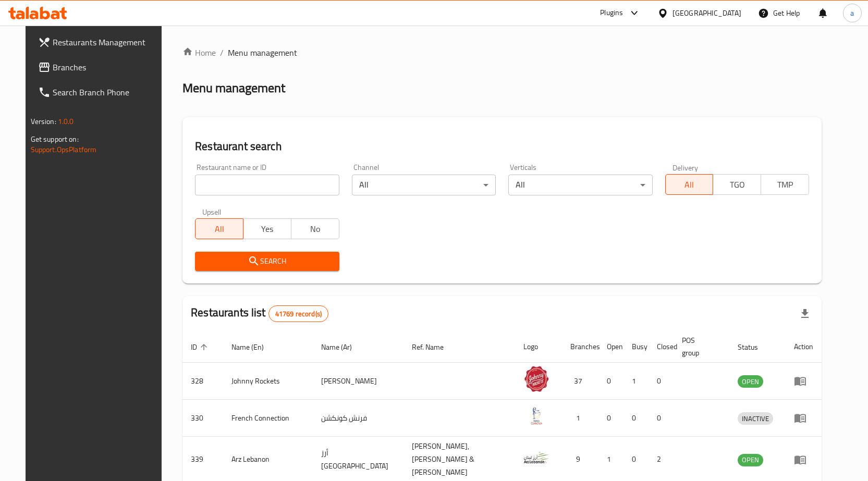 This screenshot has height=481, width=868. Describe the element at coordinates (201, 347) in the screenshot. I see `span: ID` at that location.